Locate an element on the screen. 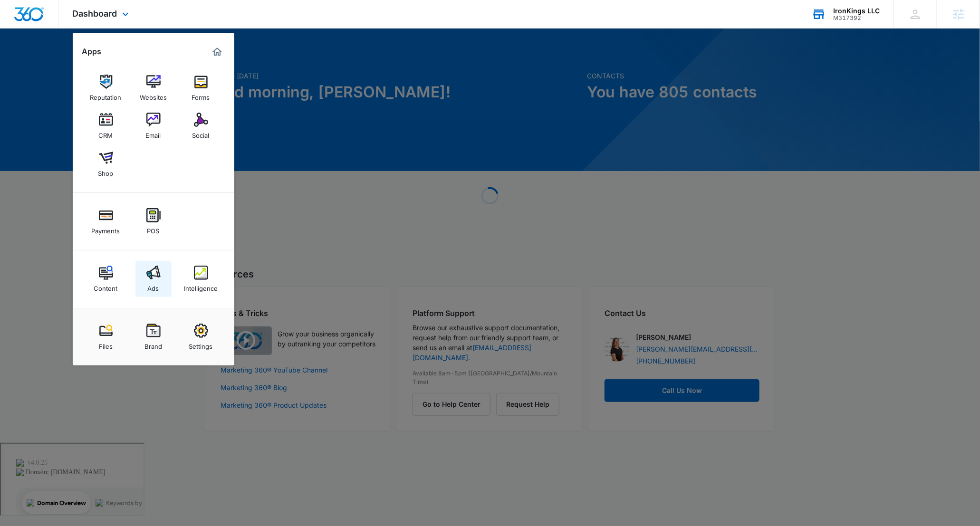  a: Brand is located at coordinates (153, 337).